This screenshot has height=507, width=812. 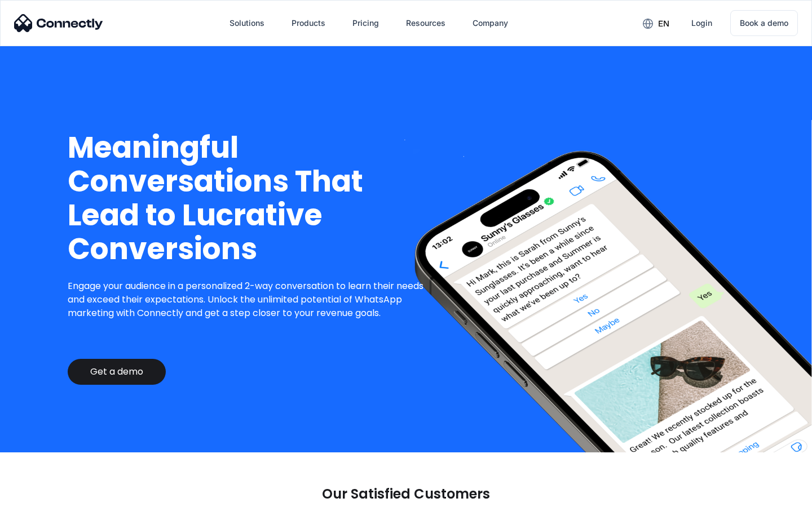 What do you see at coordinates (764, 23) in the screenshot?
I see `a: Book a demo` at bounding box center [764, 23].